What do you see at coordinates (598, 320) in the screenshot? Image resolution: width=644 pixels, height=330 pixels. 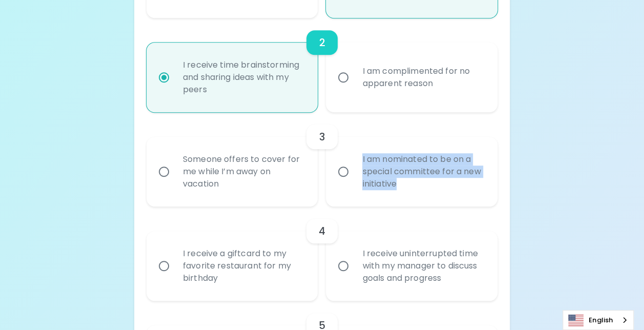 I see `div: Language` at bounding box center [598, 320].